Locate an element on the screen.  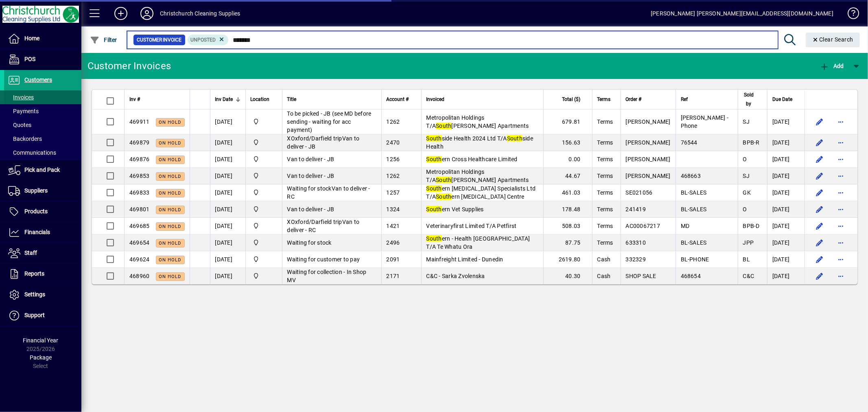
a: Communications is located at coordinates (43, 153).